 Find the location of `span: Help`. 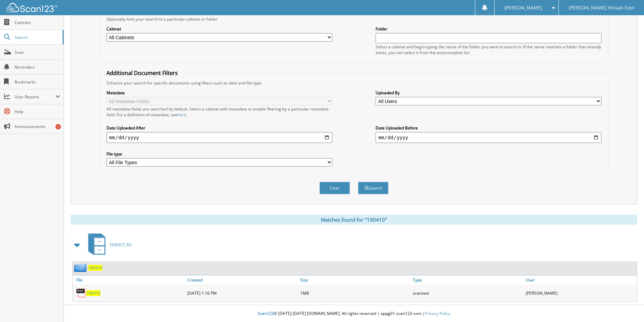

span: Help is located at coordinates (37, 111).